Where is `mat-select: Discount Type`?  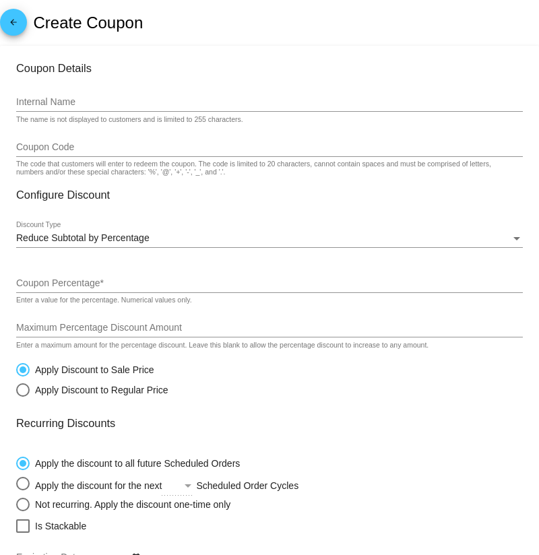
mat-select: Discount Type is located at coordinates (269, 238).